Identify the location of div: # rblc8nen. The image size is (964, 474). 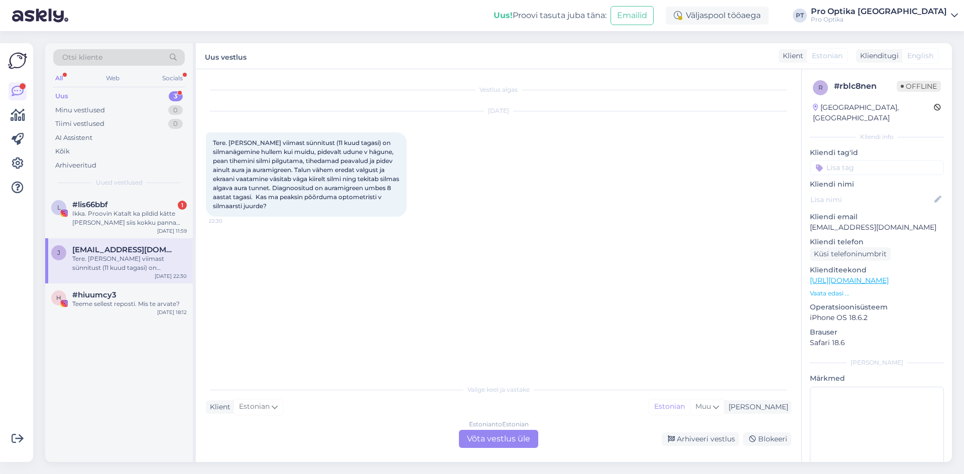
(865, 86).